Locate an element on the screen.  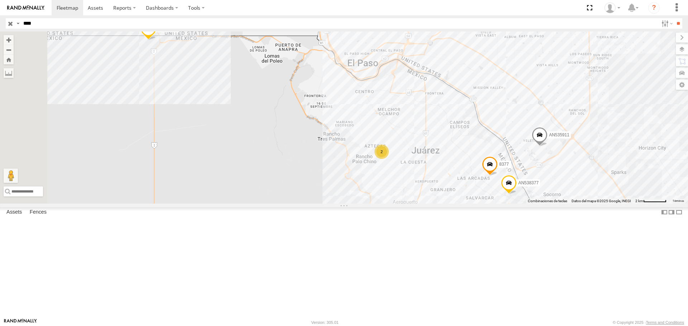
div: Version: 305.01 is located at coordinates (325, 323).